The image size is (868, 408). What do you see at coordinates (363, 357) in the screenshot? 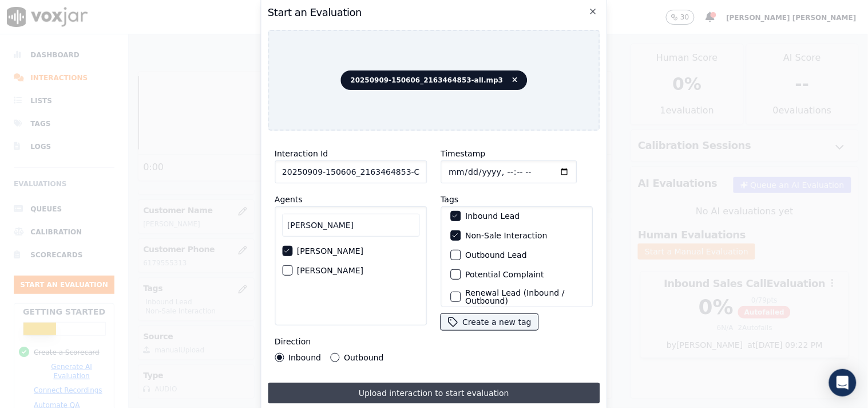
I see `label: Outbound` at bounding box center [363, 357].